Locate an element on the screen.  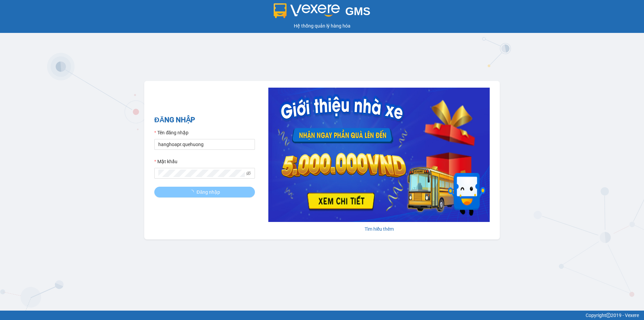
button: Đăng nhập is located at coordinates (205, 192).